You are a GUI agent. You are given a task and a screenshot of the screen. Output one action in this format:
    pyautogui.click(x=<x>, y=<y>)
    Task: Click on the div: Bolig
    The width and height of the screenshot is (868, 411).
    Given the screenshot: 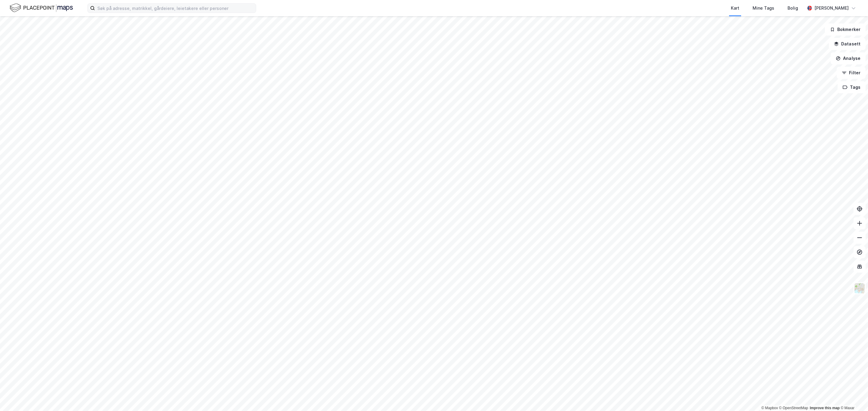 What is the action you would take?
    pyautogui.click(x=793, y=8)
    